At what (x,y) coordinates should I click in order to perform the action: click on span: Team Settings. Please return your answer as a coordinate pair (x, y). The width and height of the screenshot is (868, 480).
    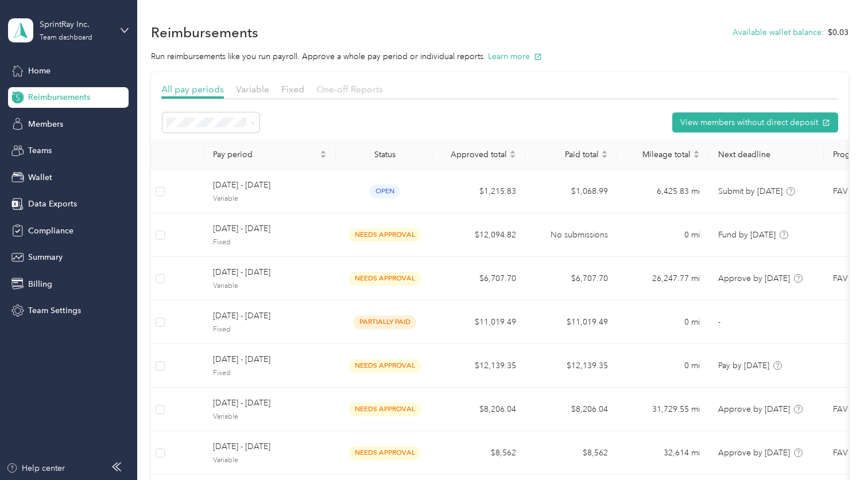
    Looking at the image, I should click on (55, 311).